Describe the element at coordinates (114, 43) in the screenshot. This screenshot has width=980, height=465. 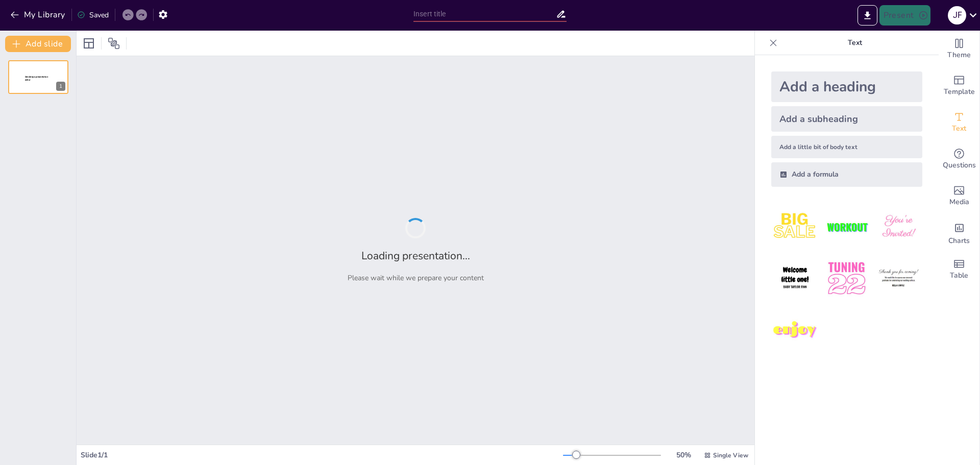
I see `span: Position` at that location.